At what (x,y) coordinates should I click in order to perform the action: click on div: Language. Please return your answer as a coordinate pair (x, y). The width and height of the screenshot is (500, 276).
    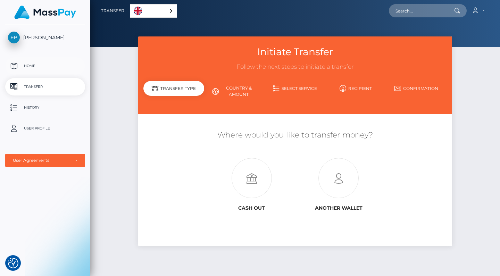
    Looking at the image, I should click on (153, 11).